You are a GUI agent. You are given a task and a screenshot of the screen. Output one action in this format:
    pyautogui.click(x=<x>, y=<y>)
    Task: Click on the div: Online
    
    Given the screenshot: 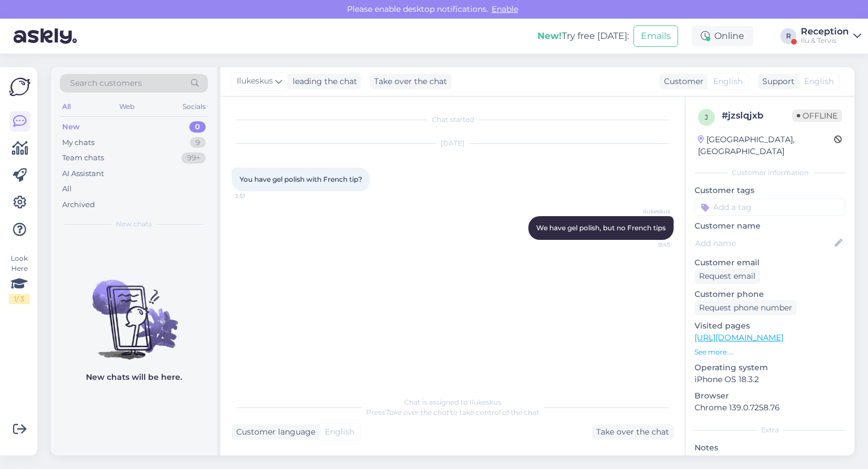 What is the action you would take?
    pyautogui.click(x=723, y=36)
    